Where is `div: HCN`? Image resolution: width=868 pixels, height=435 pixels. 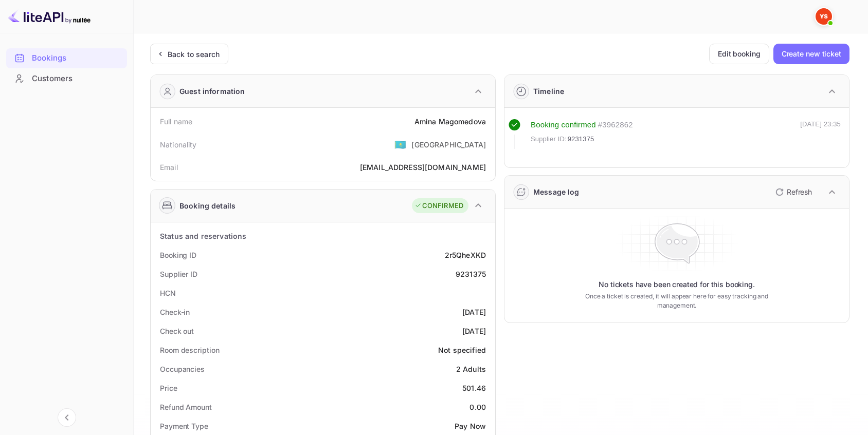 div: HCN is located at coordinates (168, 293).